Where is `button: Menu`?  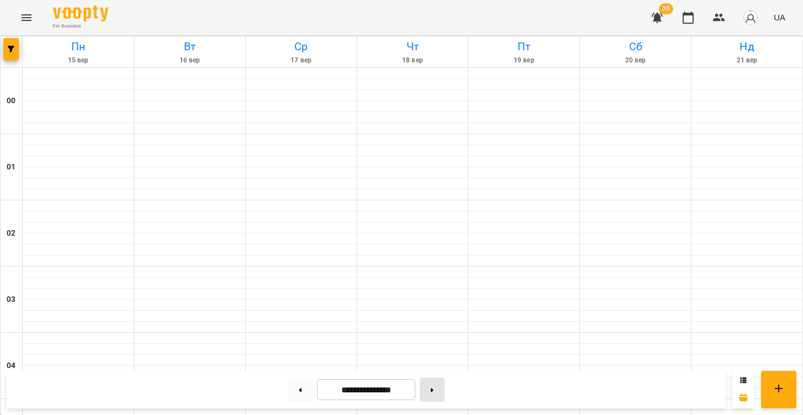
button: Menu is located at coordinates (27, 18).